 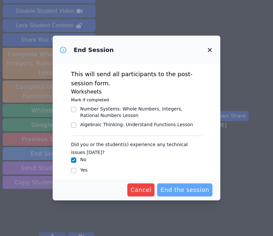 What do you see at coordinates (94, 50) in the screenshot?
I see `h3: End Session` at bounding box center [94, 50].